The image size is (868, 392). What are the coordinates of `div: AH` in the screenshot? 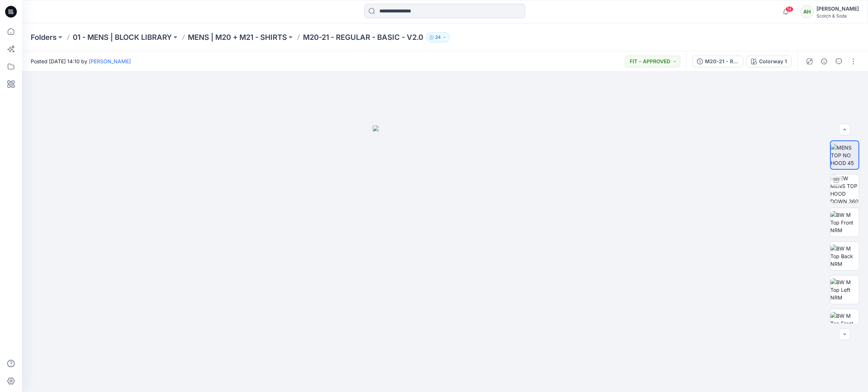 It's located at (807, 12).